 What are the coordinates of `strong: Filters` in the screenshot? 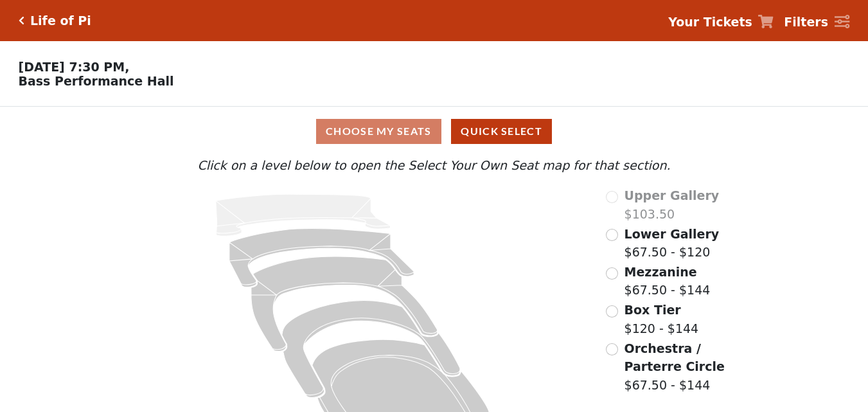 It's located at (805, 21).